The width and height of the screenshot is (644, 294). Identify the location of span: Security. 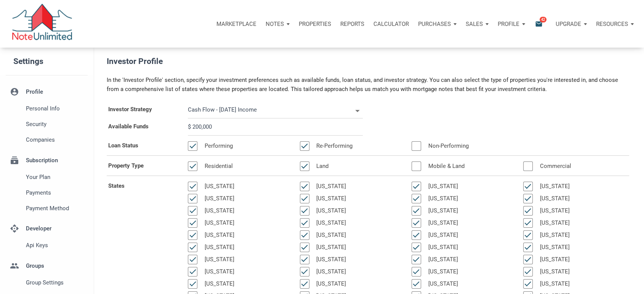
(55, 124).